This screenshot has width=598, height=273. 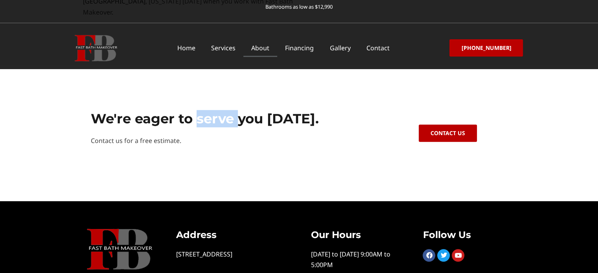 What do you see at coordinates (186, 48) in the screenshot?
I see `a: Home` at bounding box center [186, 48].